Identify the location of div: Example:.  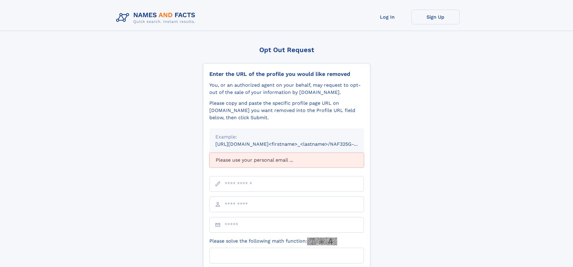
(287, 137).